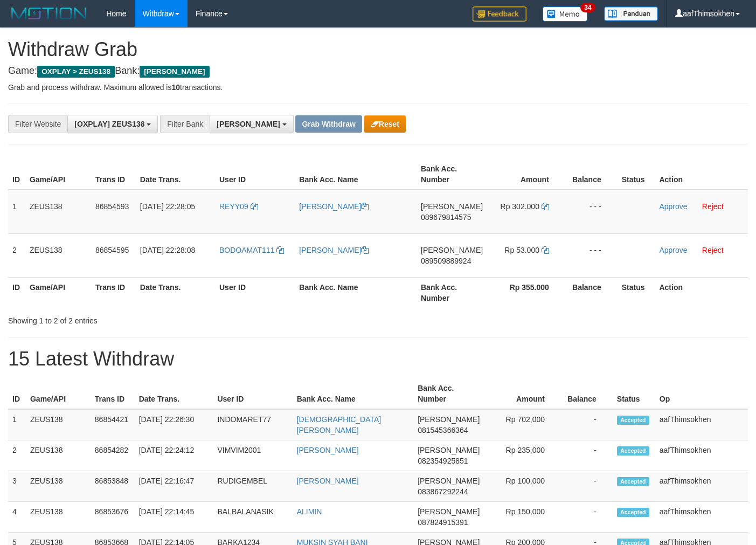 The width and height of the screenshot is (756, 545). Describe the element at coordinates (520, 206) in the screenshot. I see `span: Rp 302.000` at that location.